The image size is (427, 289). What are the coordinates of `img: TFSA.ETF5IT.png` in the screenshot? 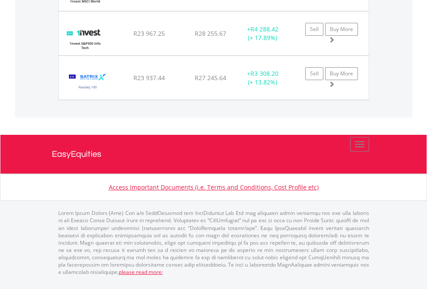 It's located at (85, 38).